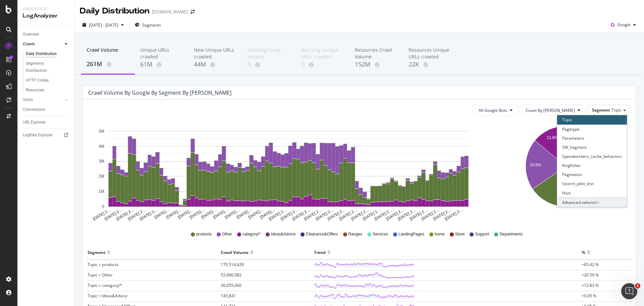  What do you see at coordinates (592, 202) in the screenshot?
I see `div: Advanced selector >` at bounding box center [592, 202].